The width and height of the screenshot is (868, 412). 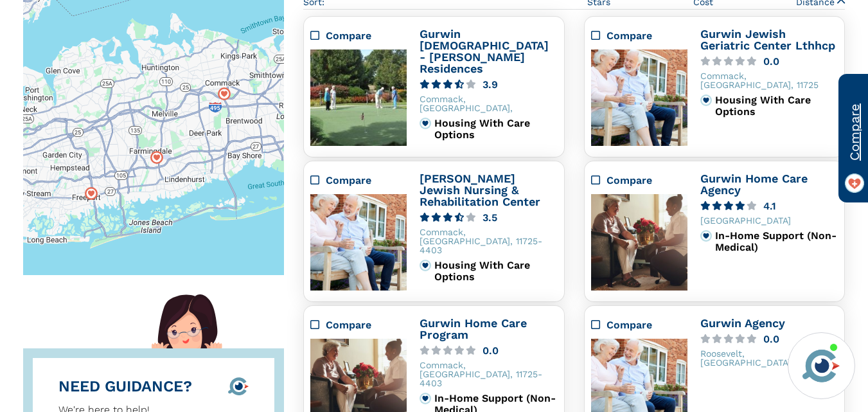 I want to click on a: 3.5, so click(x=488, y=217).